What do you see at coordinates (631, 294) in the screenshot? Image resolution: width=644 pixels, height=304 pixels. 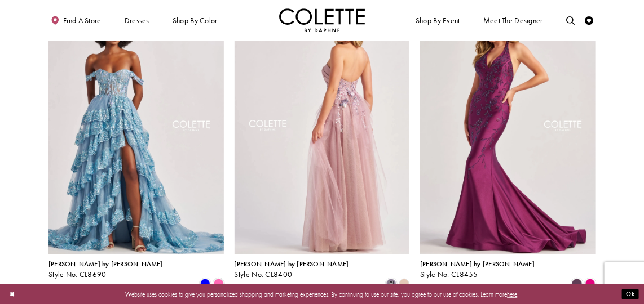 I see `button: Submit Dialog` at bounding box center [631, 294].